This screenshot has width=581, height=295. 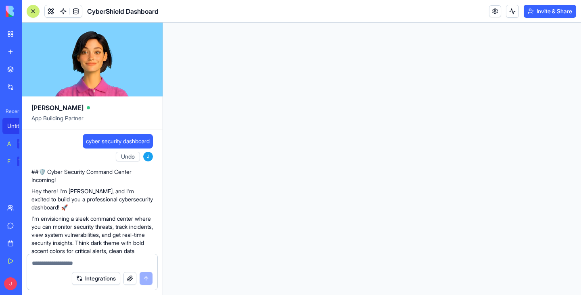 I want to click on p: I'm envisioning a sleek command center where you can monitor security threats, track incidents, v..., so click(x=92, y=247).